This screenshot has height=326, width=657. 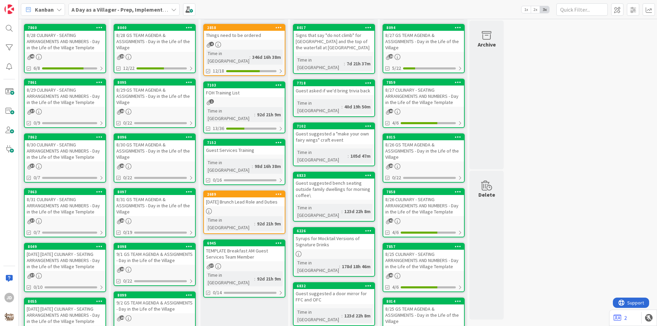 I want to click on span: 0/14, so click(x=217, y=293).